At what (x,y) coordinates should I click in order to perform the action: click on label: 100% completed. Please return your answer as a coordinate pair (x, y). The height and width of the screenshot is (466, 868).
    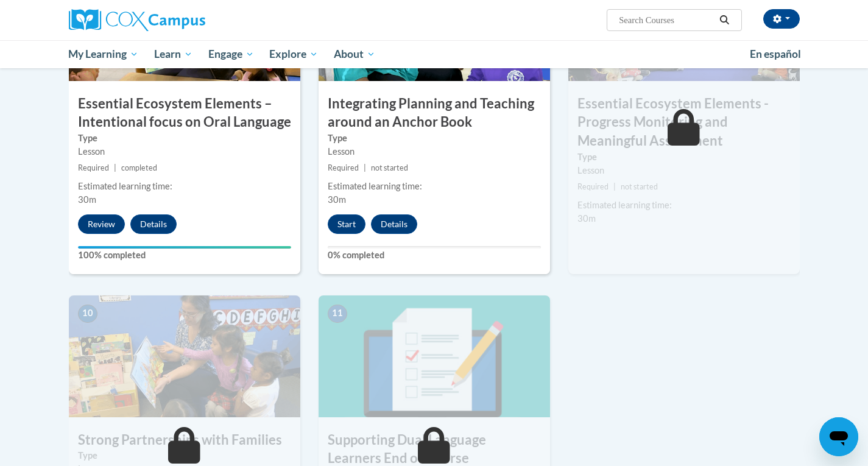
    Looking at the image, I should click on (185, 256).